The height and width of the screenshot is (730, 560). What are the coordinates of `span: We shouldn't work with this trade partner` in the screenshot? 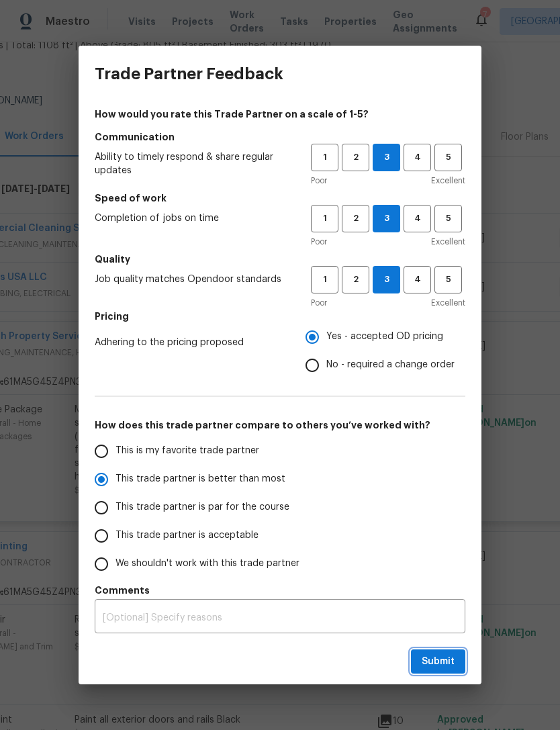 It's located at (207, 564).